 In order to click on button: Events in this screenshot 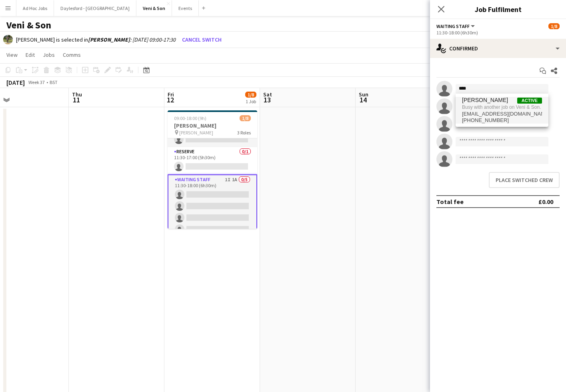, I will do `click(185, 8)`.